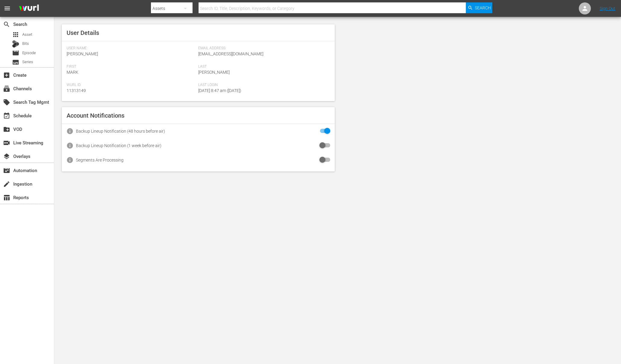 The image size is (621, 364). What do you see at coordinates (7, 171) in the screenshot?
I see `span: Automation` at bounding box center [7, 171].